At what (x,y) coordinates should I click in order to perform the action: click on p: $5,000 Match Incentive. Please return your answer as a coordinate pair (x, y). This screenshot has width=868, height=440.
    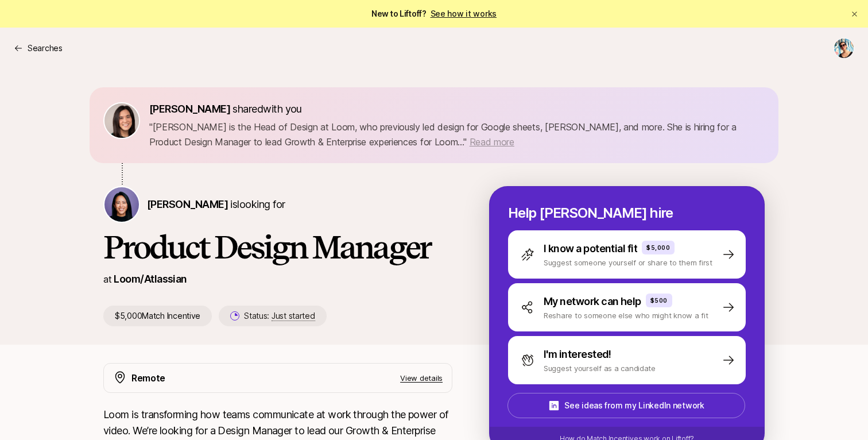
    Looking at the image, I should click on (158, 316).